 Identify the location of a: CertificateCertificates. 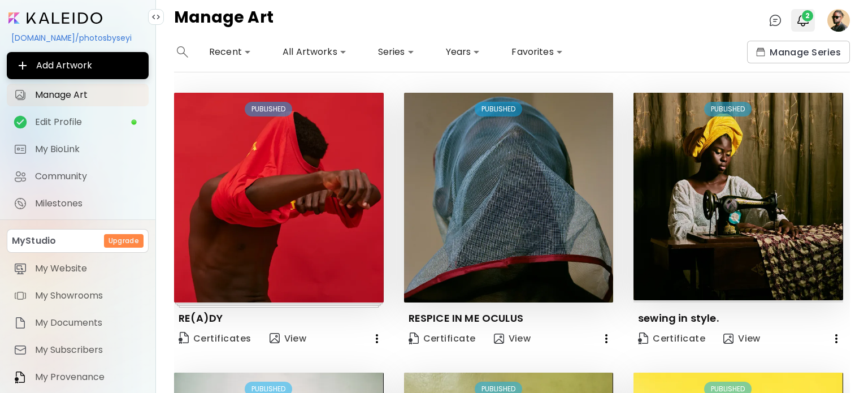
(215, 339).